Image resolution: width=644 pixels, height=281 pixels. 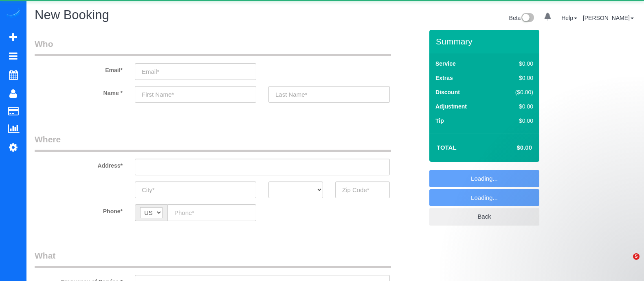 I want to click on h4: $0.00, so click(x=512, y=148).